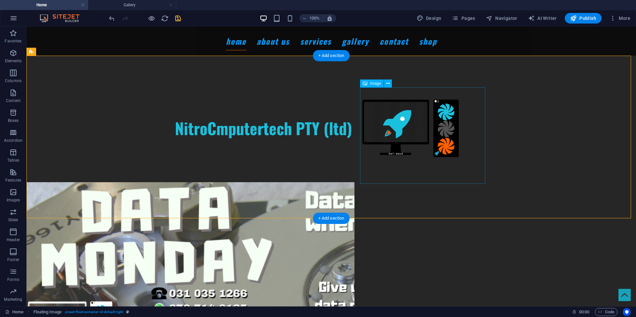 This screenshot has width=636, height=317. I want to click on p: Slider, so click(13, 220).